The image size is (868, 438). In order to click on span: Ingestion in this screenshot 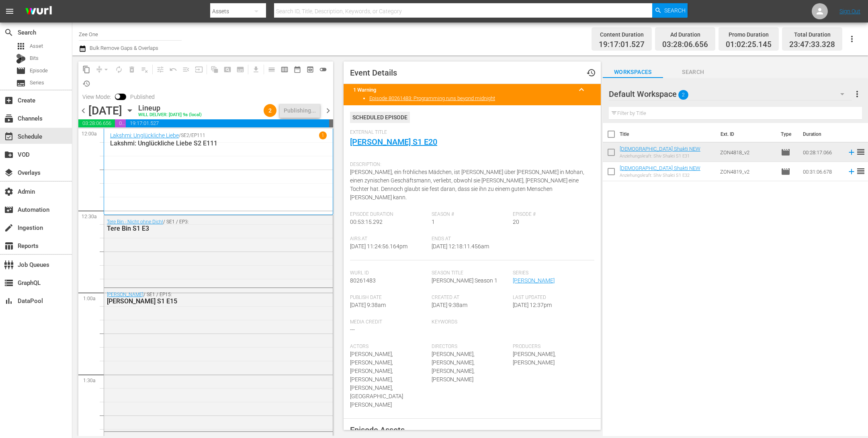, I will do `click(9, 228)`.